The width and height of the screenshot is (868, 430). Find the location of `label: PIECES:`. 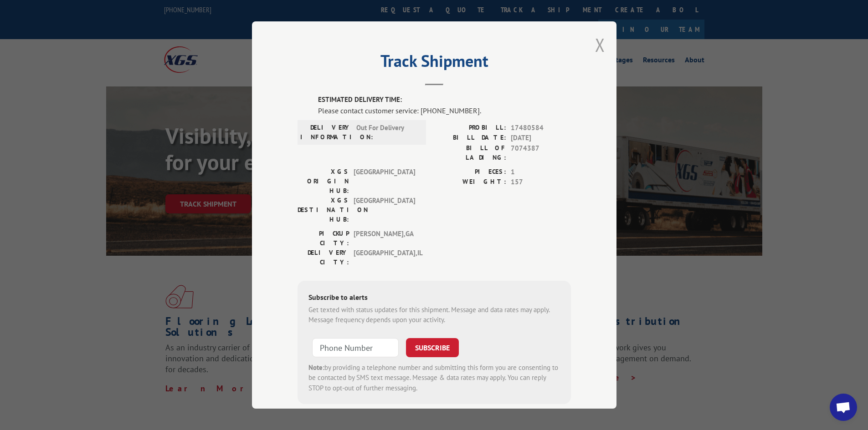

label: PIECES: is located at coordinates (470, 172).